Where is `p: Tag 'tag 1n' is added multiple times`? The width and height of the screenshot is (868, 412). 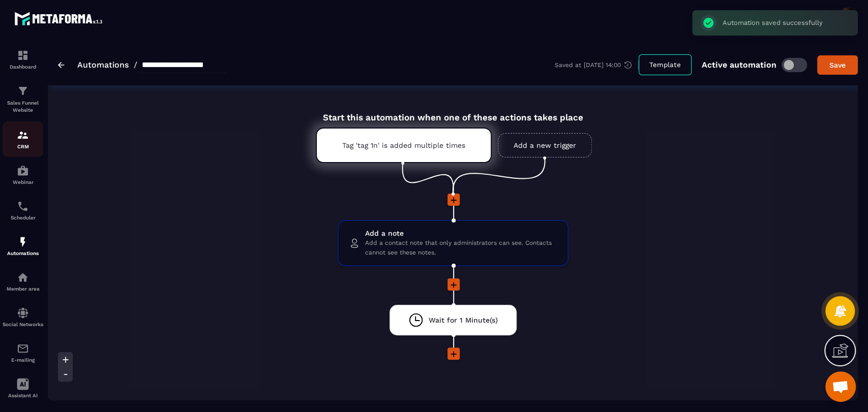 p: Tag 'tag 1n' is added multiple times is located at coordinates (404, 145).